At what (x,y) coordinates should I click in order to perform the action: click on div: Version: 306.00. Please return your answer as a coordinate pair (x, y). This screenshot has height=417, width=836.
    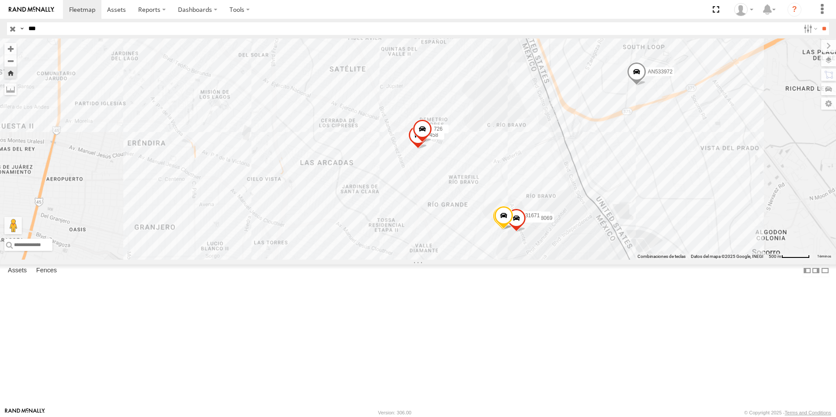
    Looking at the image, I should click on (395, 413).